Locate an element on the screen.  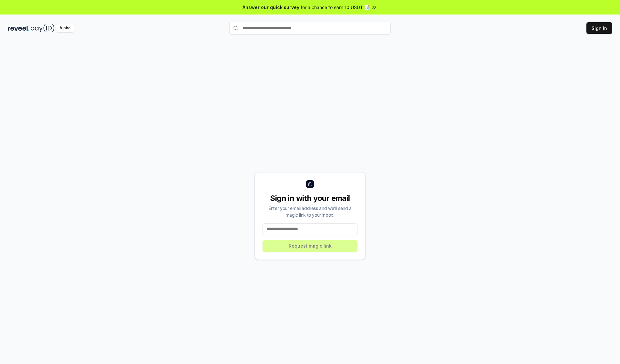
div: Alpha is located at coordinates (65, 28).